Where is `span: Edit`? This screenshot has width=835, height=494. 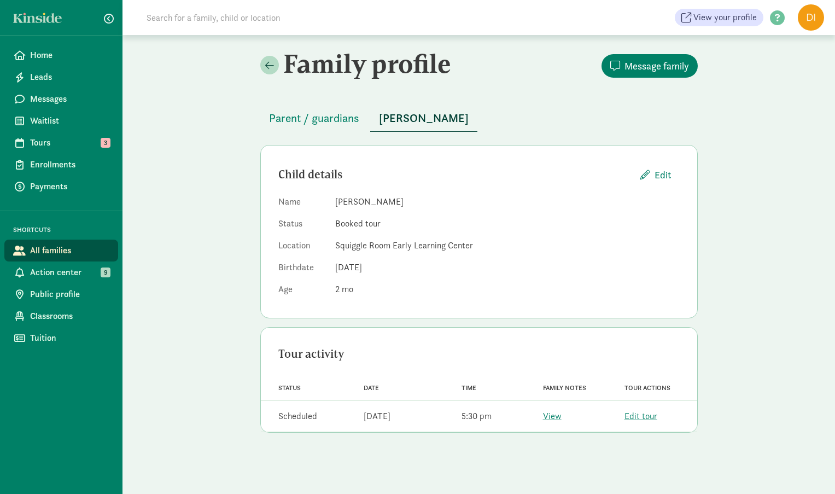 span: Edit is located at coordinates (663, 174).